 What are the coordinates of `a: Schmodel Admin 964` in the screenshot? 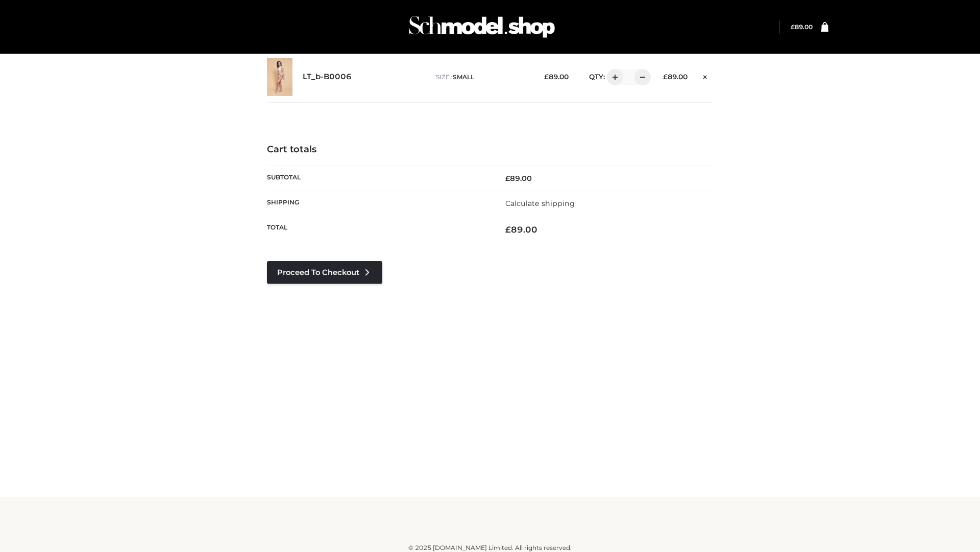 It's located at (482, 26).